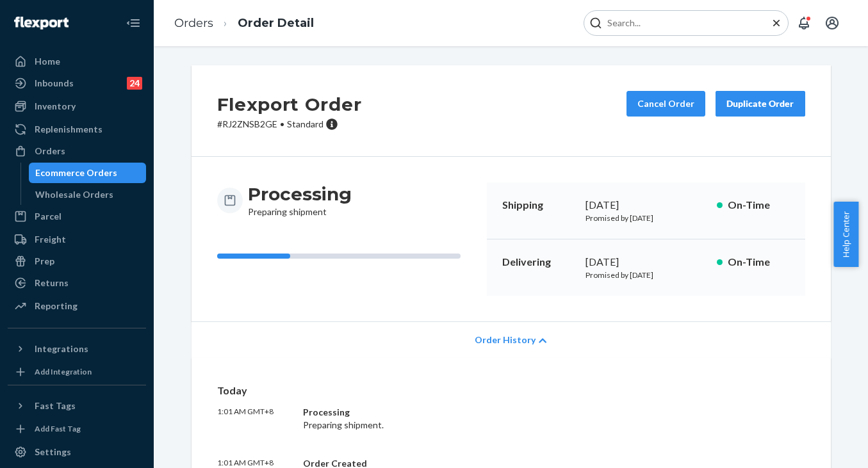 Image resolution: width=868 pixels, height=468 pixels. I want to click on button: Fast Tags, so click(77, 406).